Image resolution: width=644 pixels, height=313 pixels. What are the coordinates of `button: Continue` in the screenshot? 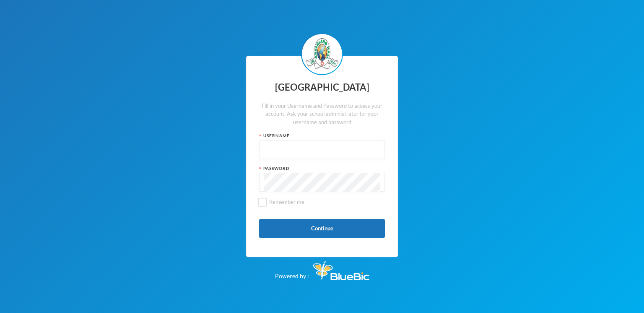 It's located at (322, 229).